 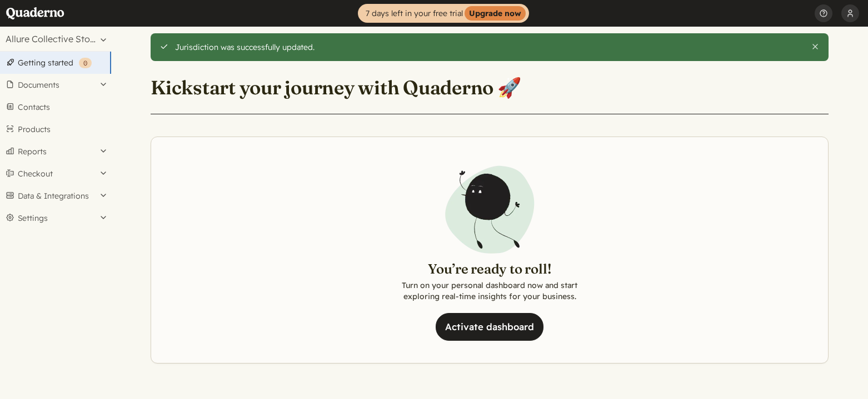 I want to click on img: Illustration of Qoodle jumping, so click(x=490, y=209).